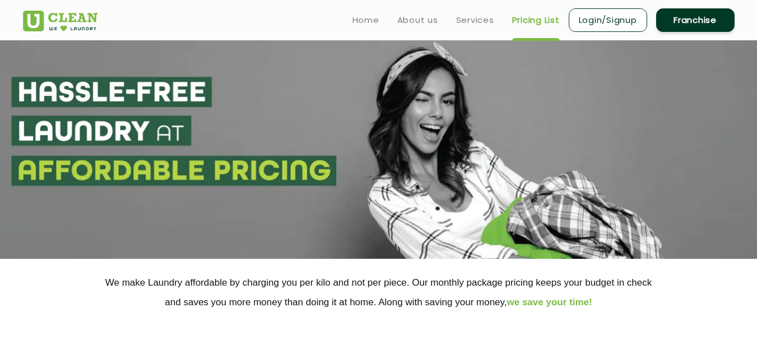  Describe the element at coordinates (366, 20) in the screenshot. I see `a: Home` at that location.